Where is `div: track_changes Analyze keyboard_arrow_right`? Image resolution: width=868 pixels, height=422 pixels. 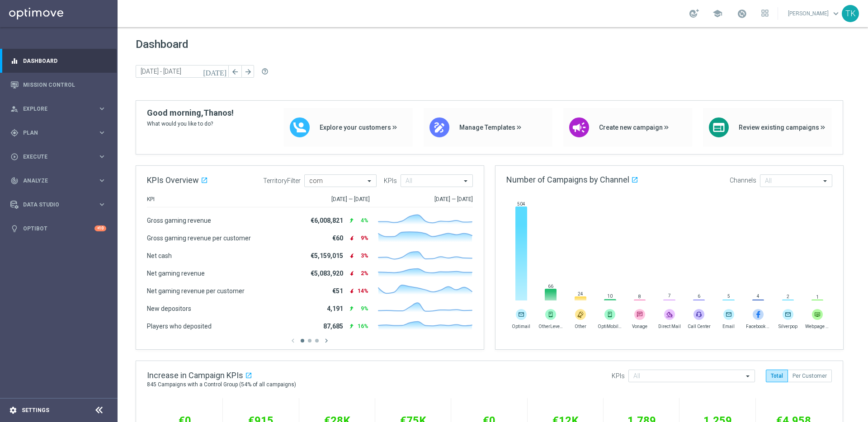 div: track_changes Analyze keyboard_arrow_right is located at coordinates (58, 181).